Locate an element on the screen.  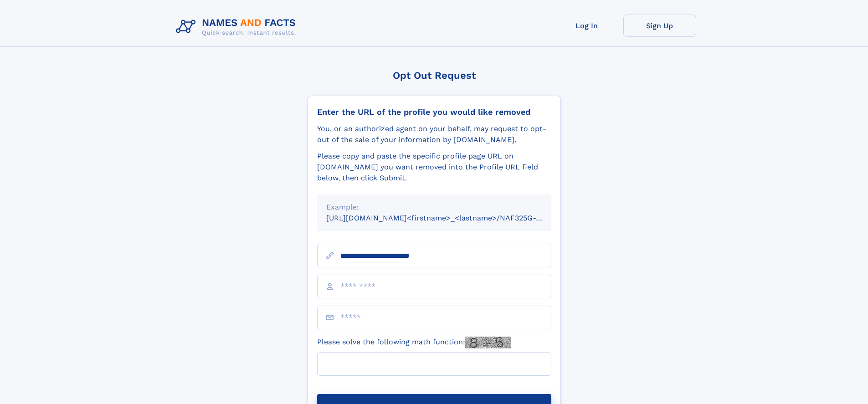
img: Logo Names and Facts is located at coordinates (238, 27).